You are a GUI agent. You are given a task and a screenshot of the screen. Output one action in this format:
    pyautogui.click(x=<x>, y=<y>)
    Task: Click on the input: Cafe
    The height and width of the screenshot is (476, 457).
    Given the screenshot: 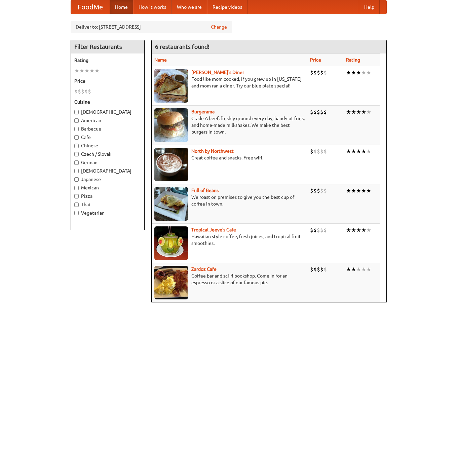 What is the action you would take?
    pyautogui.click(x=76, y=137)
    